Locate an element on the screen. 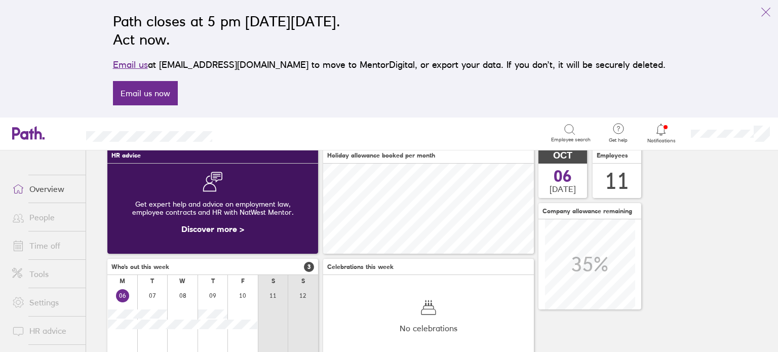 The height and width of the screenshot is (352, 778). span: HR advice is located at coordinates (126, 155).